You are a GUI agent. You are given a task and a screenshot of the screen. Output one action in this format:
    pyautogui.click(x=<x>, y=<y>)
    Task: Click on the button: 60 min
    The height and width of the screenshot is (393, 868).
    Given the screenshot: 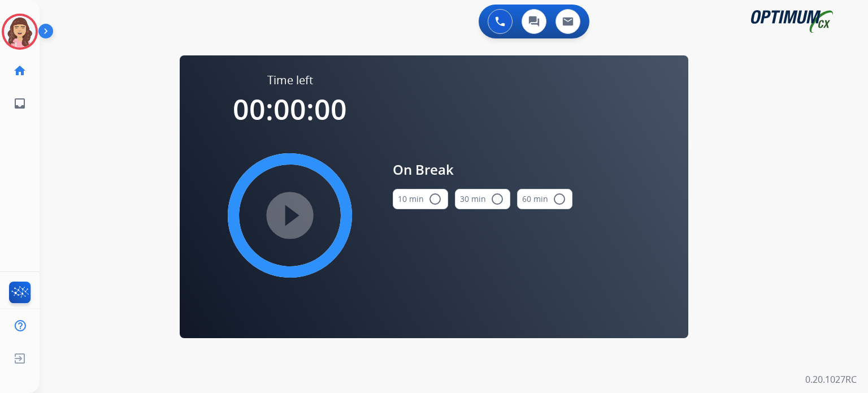 What is the action you would take?
    pyautogui.click(x=544, y=199)
    